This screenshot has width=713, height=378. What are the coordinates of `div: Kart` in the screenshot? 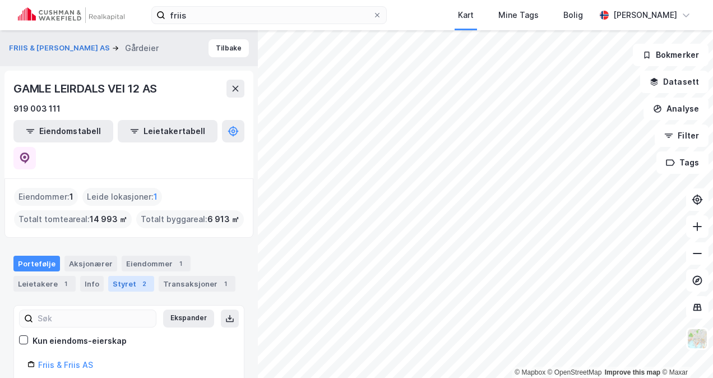 It's located at (466, 15).